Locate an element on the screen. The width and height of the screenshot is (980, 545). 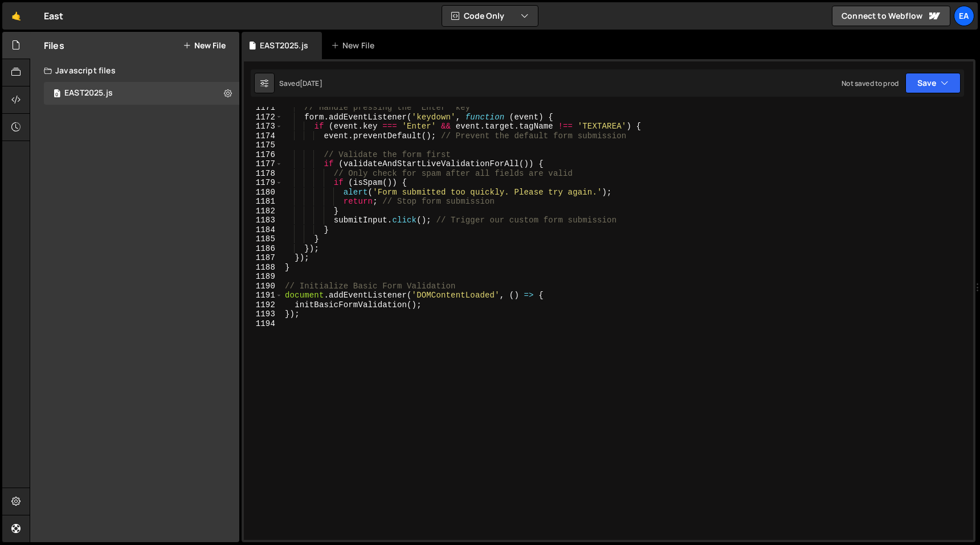
div: 1194 is located at coordinates (263, 324).